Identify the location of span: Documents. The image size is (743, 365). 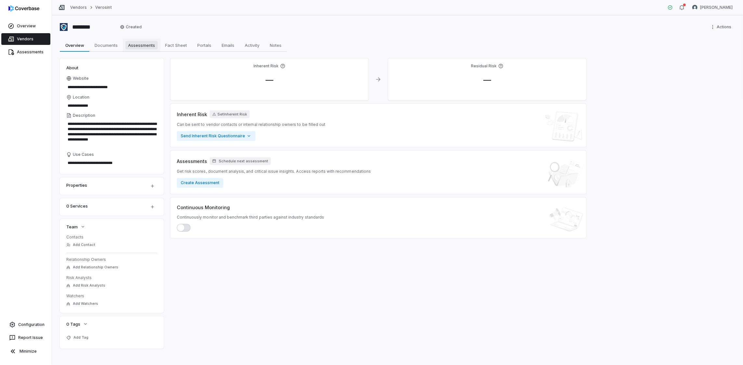
(106, 45).